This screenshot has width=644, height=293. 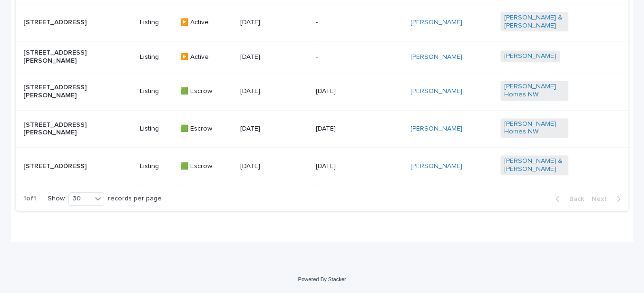 What do you see at coordinates (134, 198) in the screenshot?
I see `p: records per page` at bounding box center [134, 198].